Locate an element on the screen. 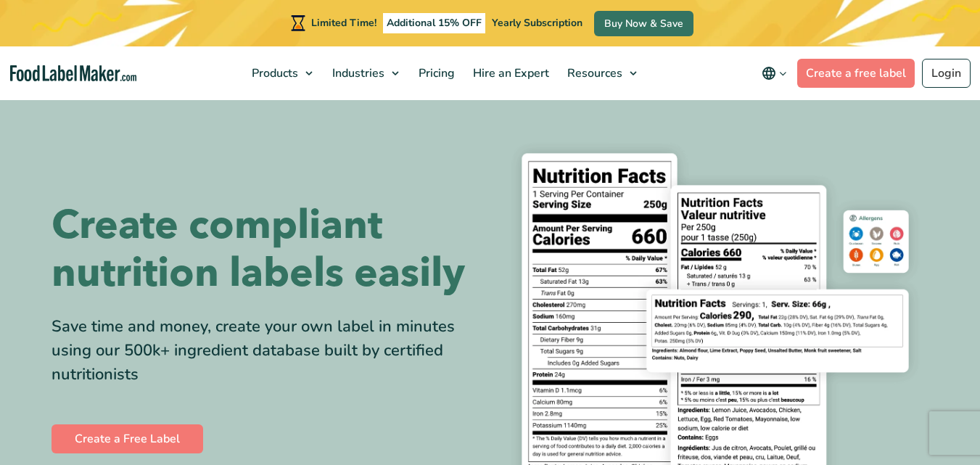 Image resolution: width=980 pixels, height=465 pixels. div: Save time and money, create your own label in minutes using our 500k+ ingredient database built b... is located at coordinates (266, 350).